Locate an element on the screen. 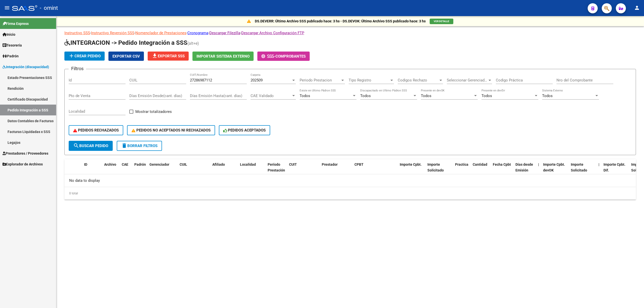 This screenshot has height=308, width=644. datatable-header-cell: Prestador is located at coordinates (336, 170).